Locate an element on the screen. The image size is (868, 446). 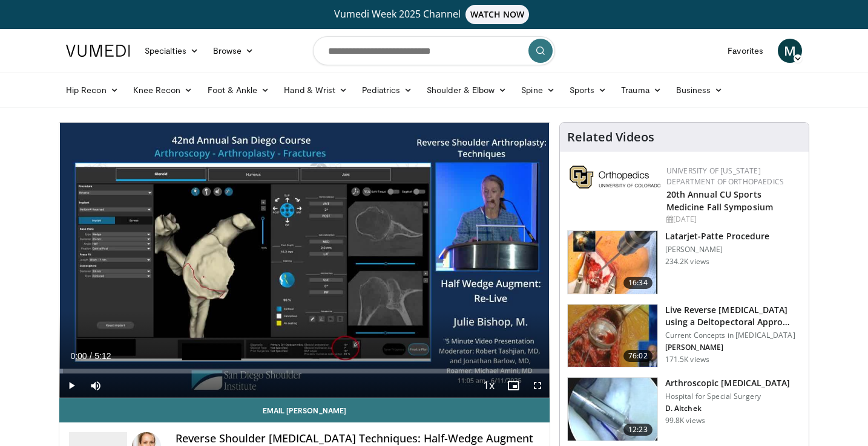
button: Play is located at coordinates (71, 386).